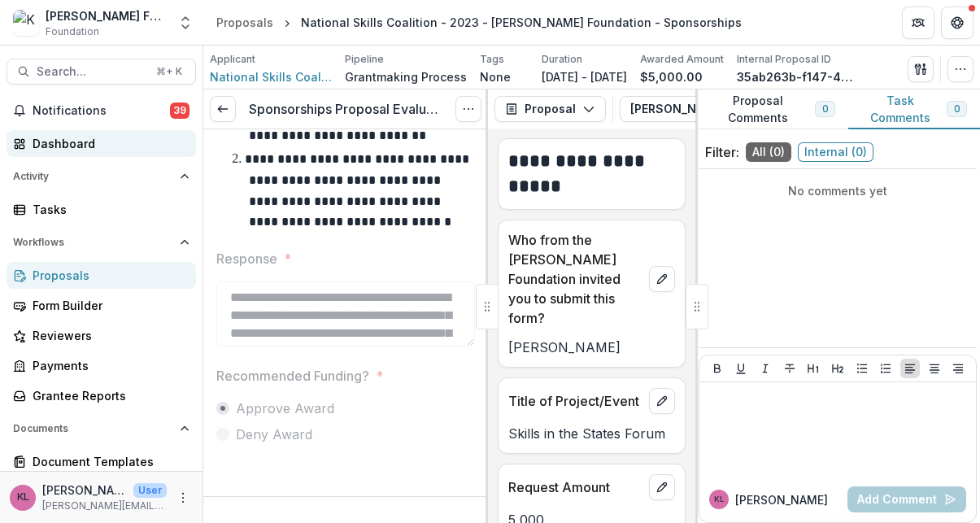 The image size is (980, 523). I want to click on span: Search..., so click(91, 72).